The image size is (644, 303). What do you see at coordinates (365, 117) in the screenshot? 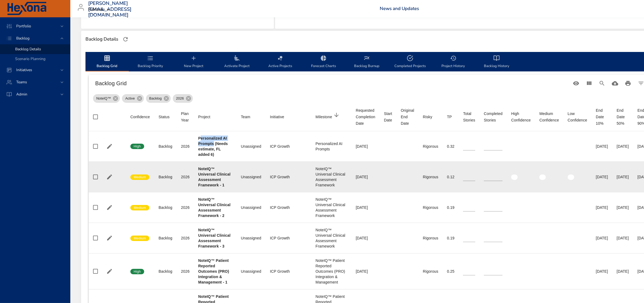
I see `span: Requested Completion Date` at bounding box center [365, 117].